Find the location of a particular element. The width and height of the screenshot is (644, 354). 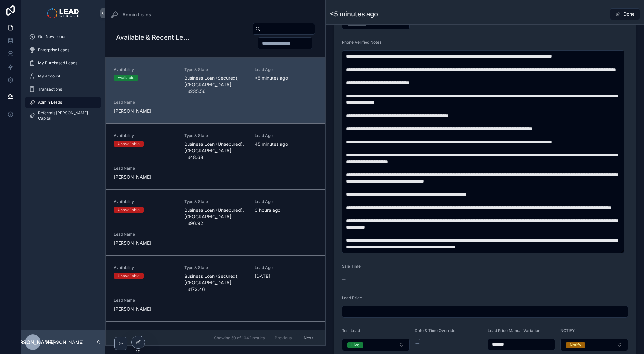

button: Done is located at coordinates (625, 14).